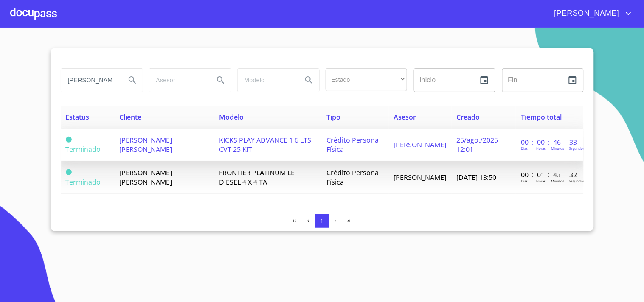  I want to click on button: 1, so click(322, 221).